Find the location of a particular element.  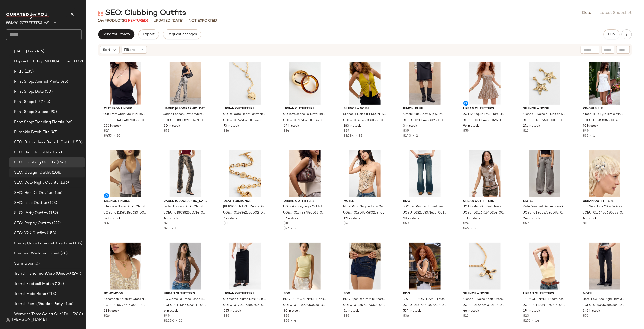

span: 256 in stock is located at coordinates (113, 126).